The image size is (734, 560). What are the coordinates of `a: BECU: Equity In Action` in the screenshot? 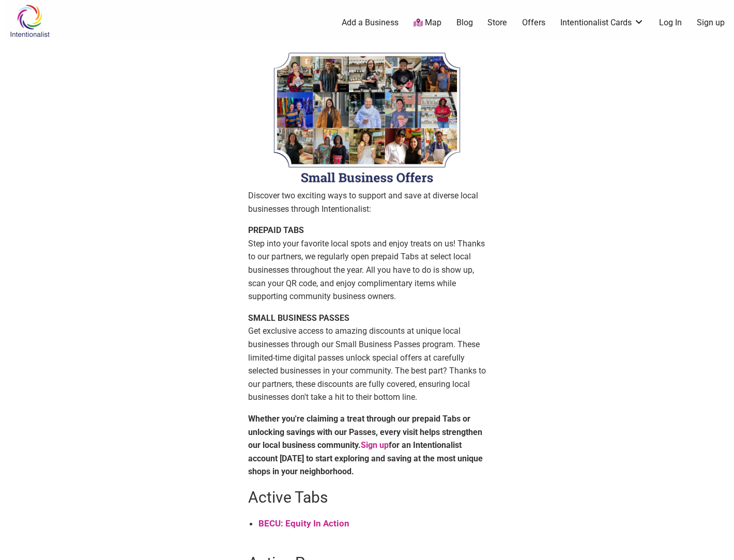 It's located at (304, 523).